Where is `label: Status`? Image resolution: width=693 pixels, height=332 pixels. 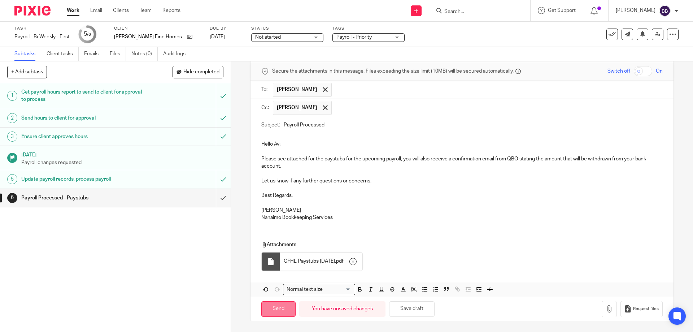 label: Status is located at coordinates (287, 29).